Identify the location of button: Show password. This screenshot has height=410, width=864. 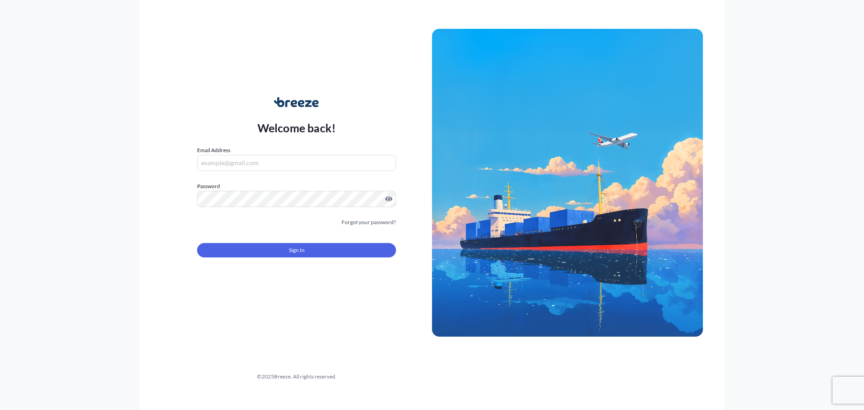
(389, 199).